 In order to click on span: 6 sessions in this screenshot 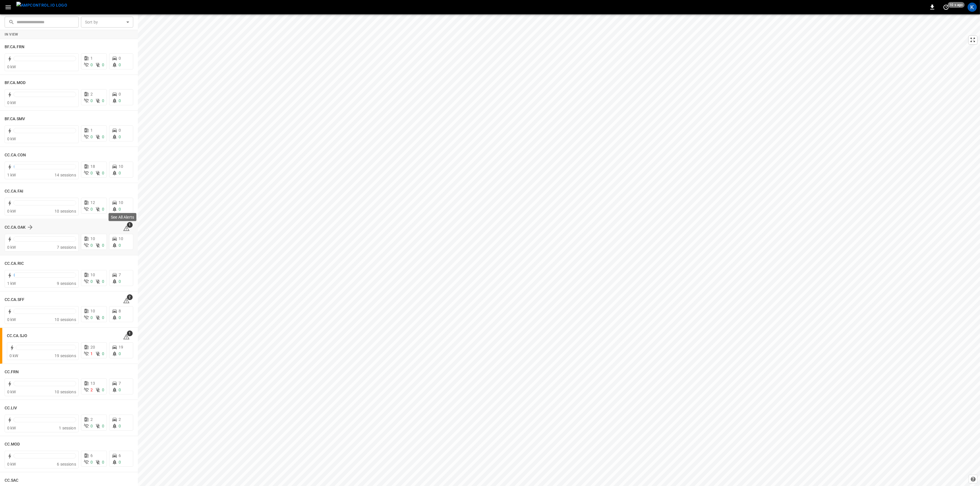, I will do `click(66, 464)`.